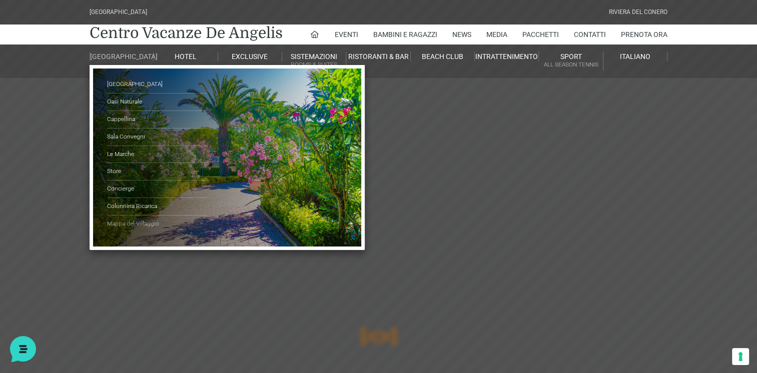  I want to click on a: Contatti, so click(590, 35).